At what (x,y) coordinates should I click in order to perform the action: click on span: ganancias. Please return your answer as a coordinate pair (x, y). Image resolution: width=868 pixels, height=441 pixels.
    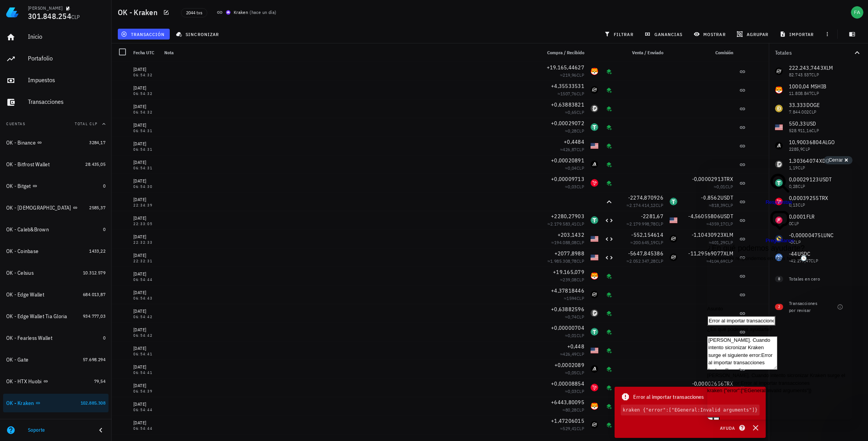
    Looking at the image, I should click on (664, 34).